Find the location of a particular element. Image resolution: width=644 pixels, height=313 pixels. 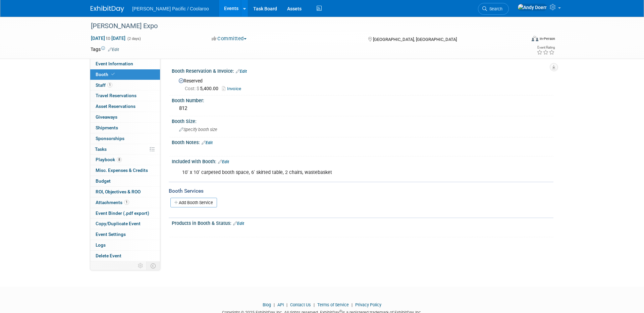

a: Travel Reservations is located at coordinates (125, 95).